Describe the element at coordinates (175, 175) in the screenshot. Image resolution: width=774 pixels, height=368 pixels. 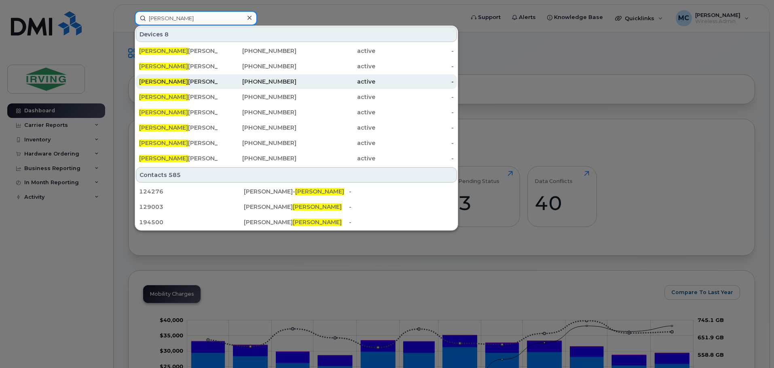
I see `span: 585` at that location.